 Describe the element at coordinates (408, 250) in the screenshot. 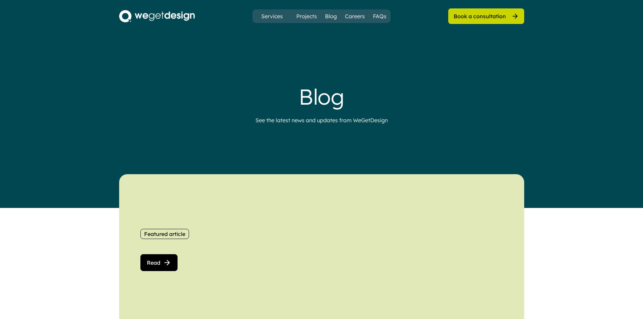

I see `img: yH5BAEAAAAALAAAAAABAAEAAAIBRAA7` at that location.